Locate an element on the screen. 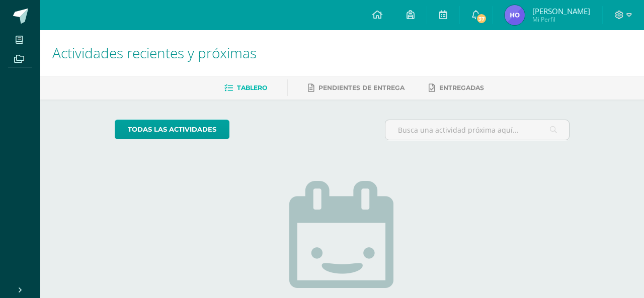 Image resolution: width=644 pixels, height=298 pixels. span: Tablero is located at coordinates (253, 88).